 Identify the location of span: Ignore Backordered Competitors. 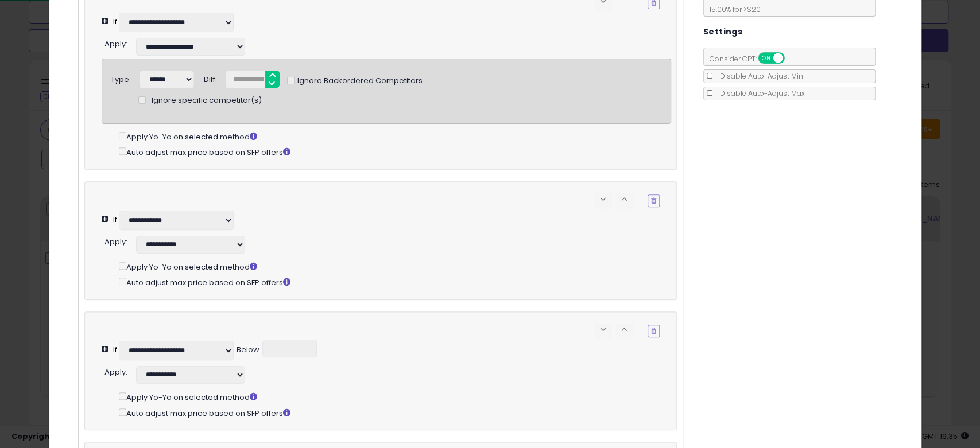
(358, 81).